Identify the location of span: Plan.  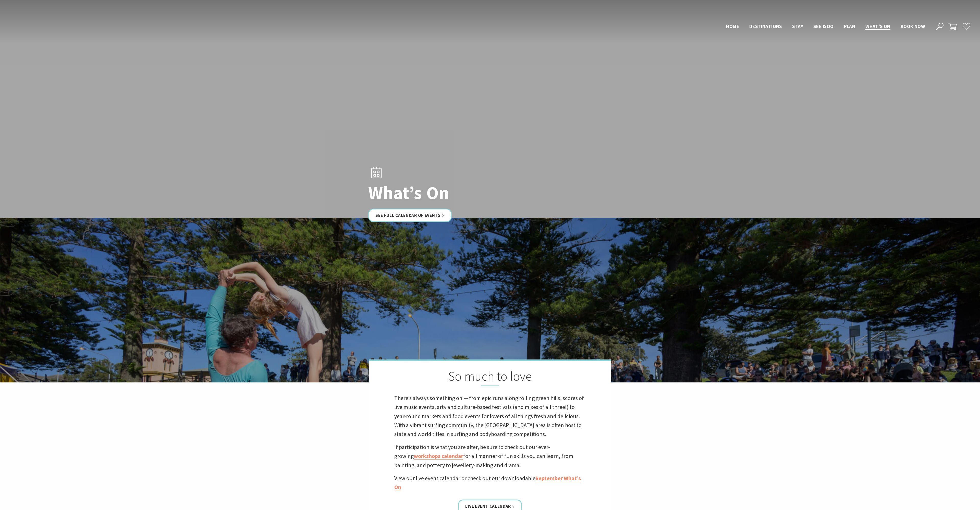
(849, 26).